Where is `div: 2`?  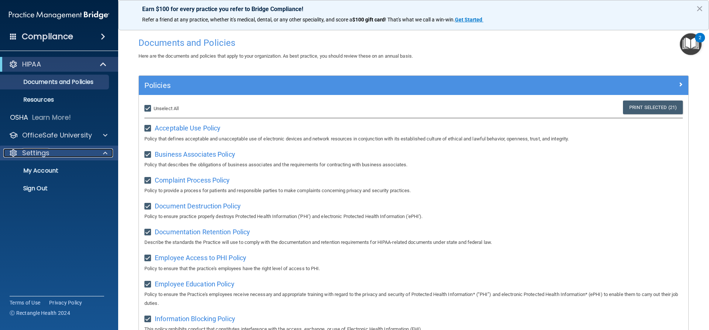
div: 2 is located at coordinates (700, 42).